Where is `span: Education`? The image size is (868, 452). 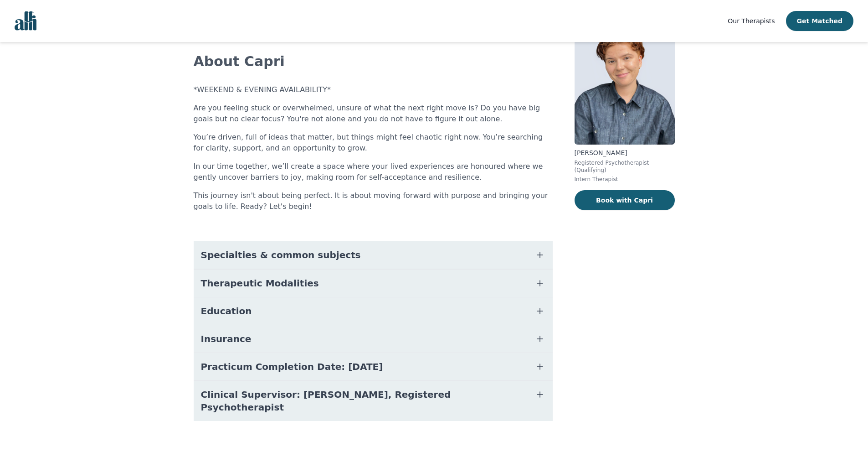 span: Education is located at coordinates (227, 311).